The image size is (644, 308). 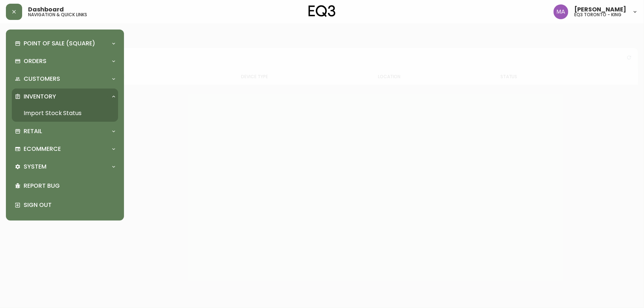 What do you see at coordinates (65, 44) in the screenshot?
I see `div: Point of Sale (Square)` at bounding box center [65, 44].